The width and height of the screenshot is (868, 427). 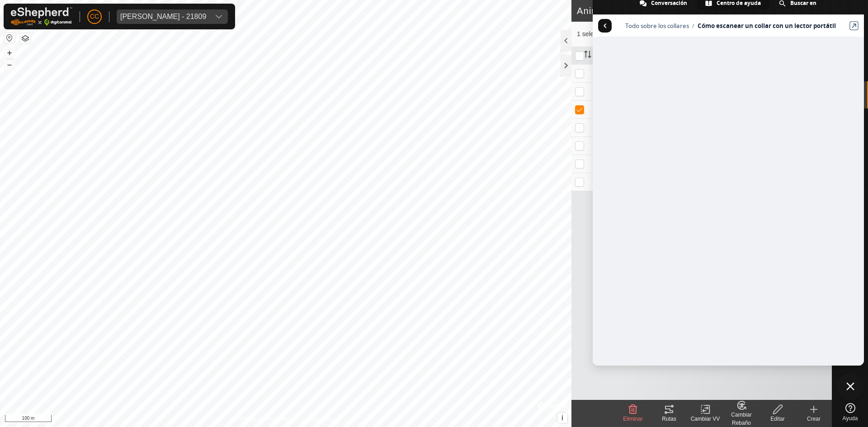 I want to click on span: i, so click(x=562, y=417).